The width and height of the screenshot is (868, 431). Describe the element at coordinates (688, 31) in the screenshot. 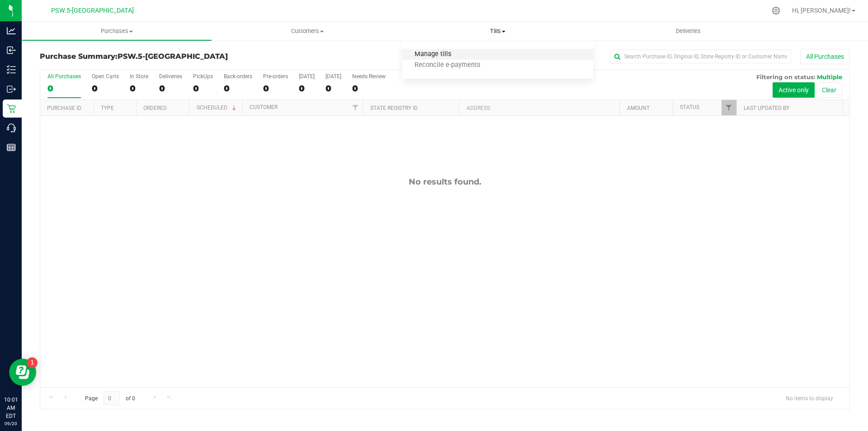

I see `a: Deliveries` at that location.